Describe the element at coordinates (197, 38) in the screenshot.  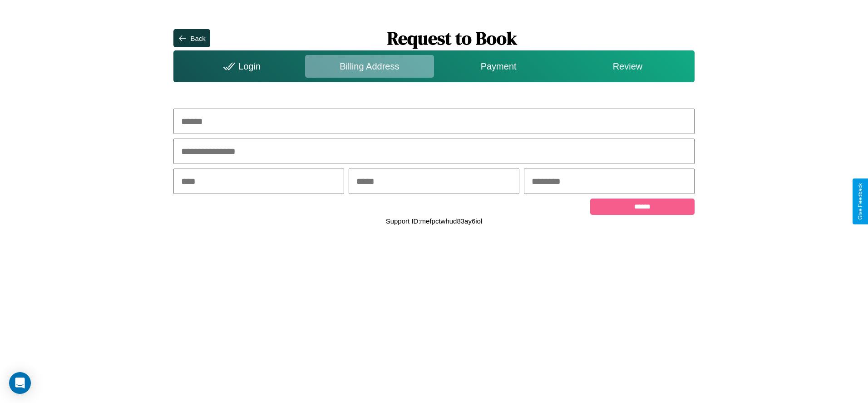
I see `div: Back` at that location.